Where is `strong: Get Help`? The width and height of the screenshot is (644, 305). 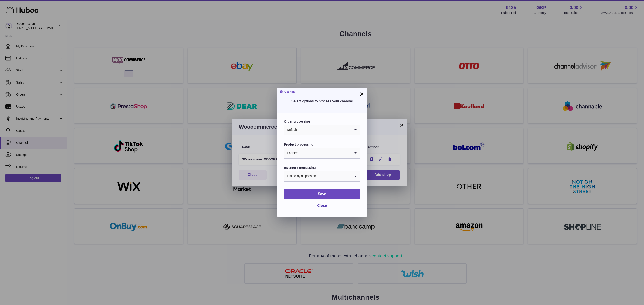 strong: Get Help is located at coordinates (287, 92).